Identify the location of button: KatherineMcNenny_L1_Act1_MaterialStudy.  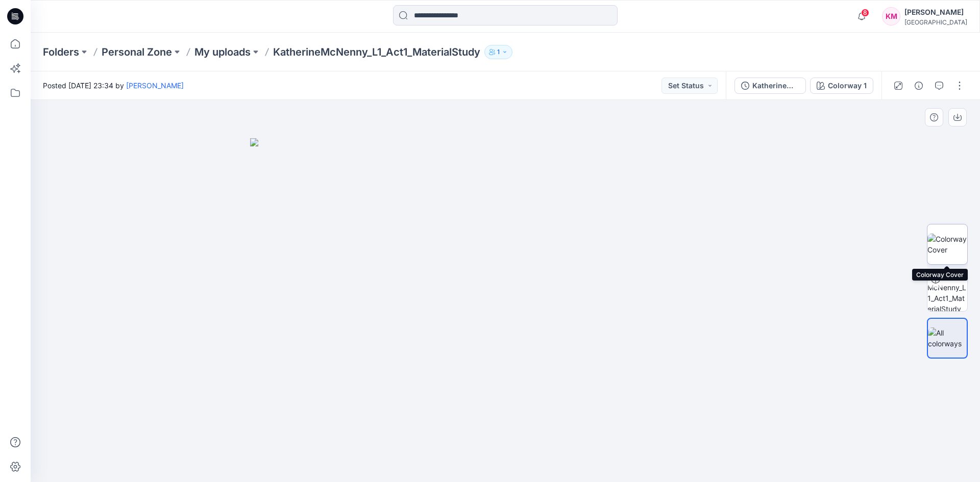
(770, 86).